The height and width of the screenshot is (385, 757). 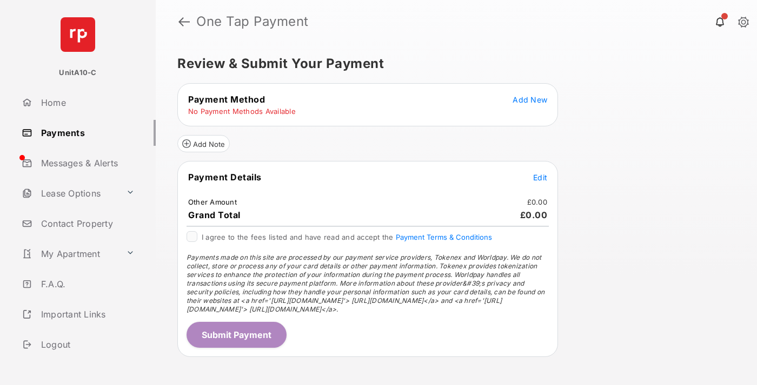 I want to click on span: Payment Details, so click(x=225, y=177).